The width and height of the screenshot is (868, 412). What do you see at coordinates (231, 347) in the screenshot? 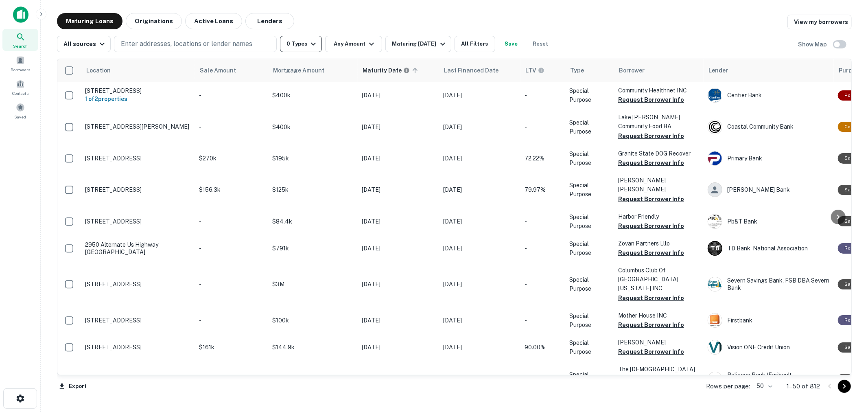
I see `p: $161k` at bounding box center [231, 347].